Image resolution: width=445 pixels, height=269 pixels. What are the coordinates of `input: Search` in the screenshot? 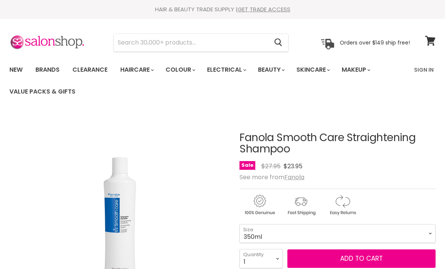 It's located at (191, 43).